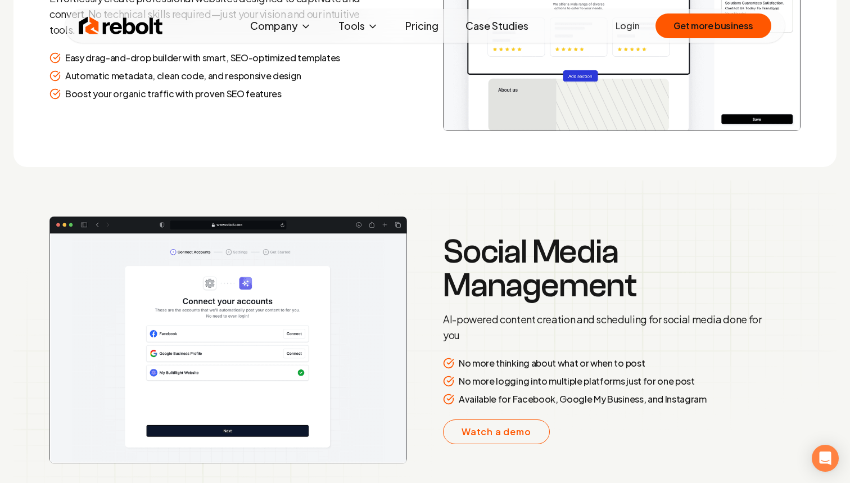 This screenshot has width=850, height=483. Describe the element at coordinates (551, 363) in the screenshot. I see `p: No more thinking about what or when to post` at that location.